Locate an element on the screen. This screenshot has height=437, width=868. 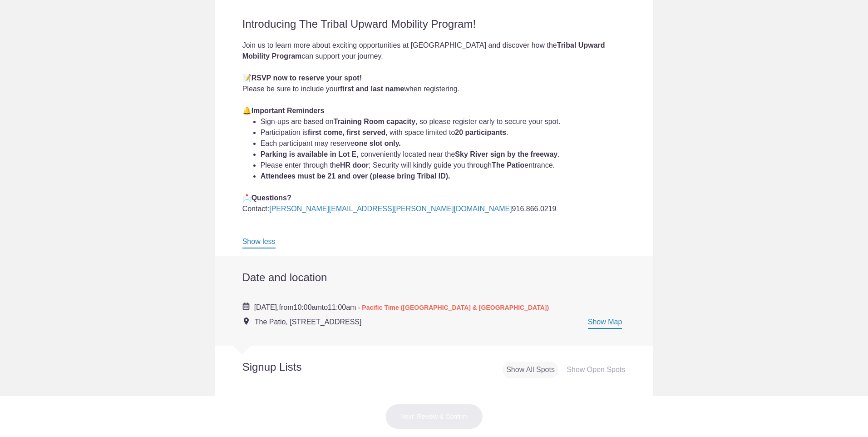
div: Show Open Spots is located at coordinates (596, 370).